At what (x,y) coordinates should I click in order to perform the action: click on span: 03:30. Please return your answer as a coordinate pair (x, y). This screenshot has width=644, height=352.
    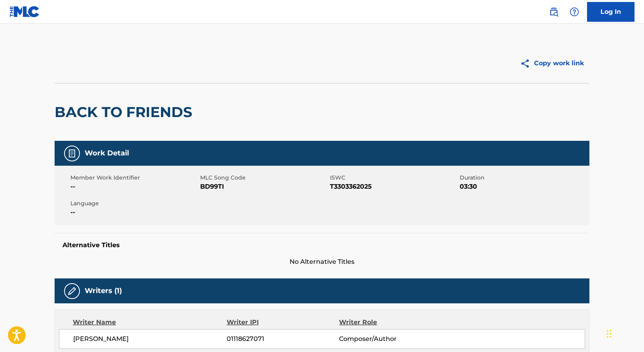
    Looking at the image, I should click on (523, 187).